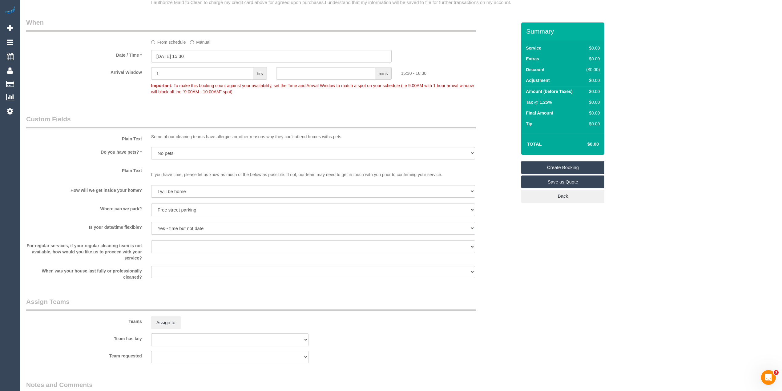 This screenshot has height=391, width=782. I want to click on input: DD/MM/YYYY HH:MM, so click(271, 56).